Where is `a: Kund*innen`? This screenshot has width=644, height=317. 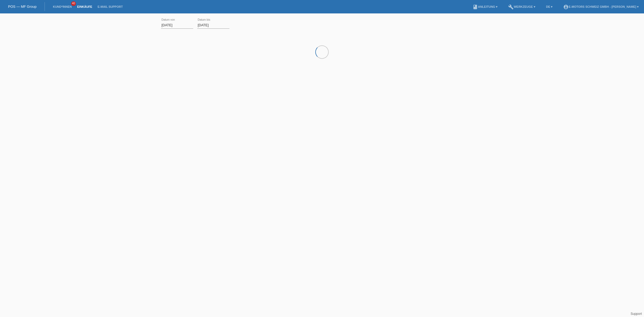
a: Kund*innen is located at coordinates (62, 7).